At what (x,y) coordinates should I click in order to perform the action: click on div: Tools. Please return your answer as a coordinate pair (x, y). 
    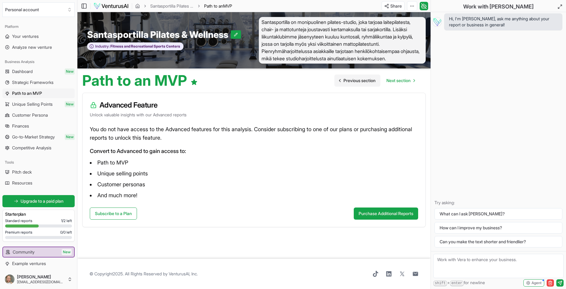
    Looking at the image, I should click on (38, 162).